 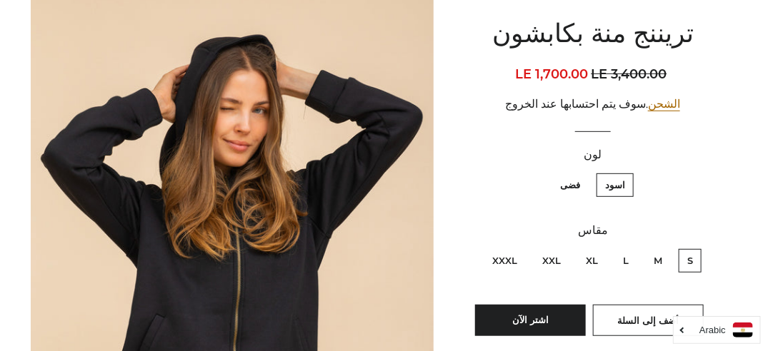 What do you see at coordinates (551, 261) in the screenshot?
I see `label: XXL` at bounding box center [551, 261].